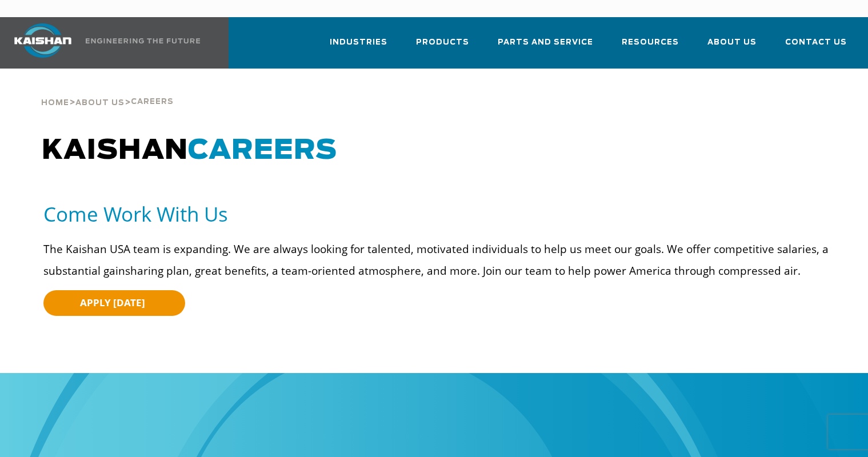 This screenshot has height=457, width=868. Describe the element at coordinates (358, 42) in the screenshot. I see `span: Industries` at that location.